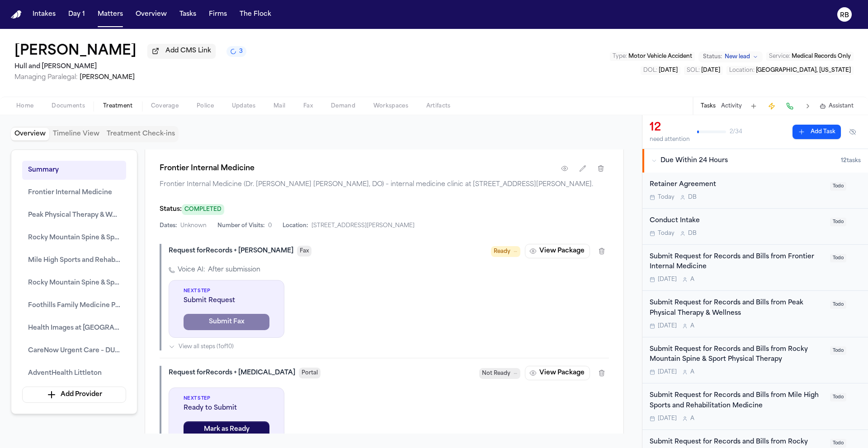  What do you see at coordinates (44, 15) in the screenshot?
I see `a: Intakes` at bounding box center [44, 15].